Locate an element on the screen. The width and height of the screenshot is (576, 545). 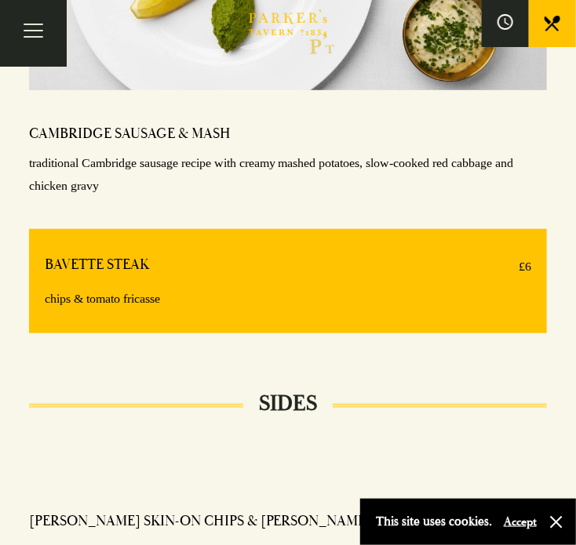
p: £6 is located at coordinates (517, 267).